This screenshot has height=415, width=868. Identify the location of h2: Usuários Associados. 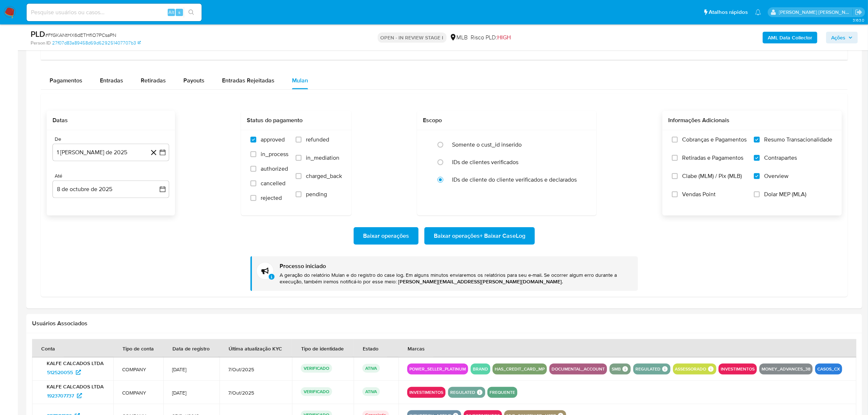
(444, 323).